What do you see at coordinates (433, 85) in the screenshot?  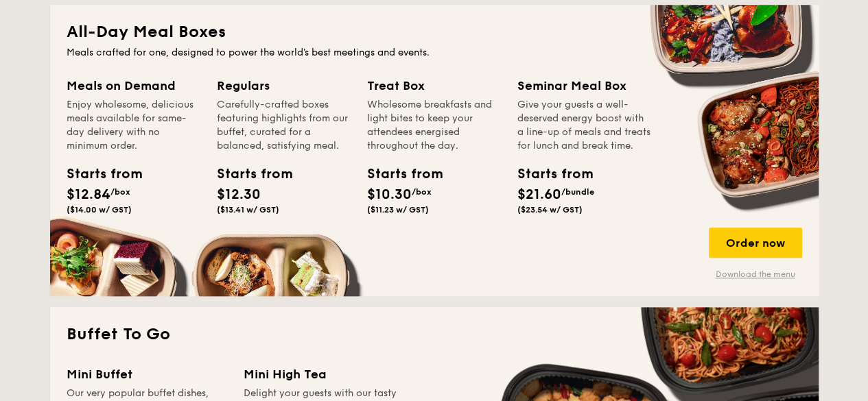 I see `div: Treat Box` at bounding box center [433, 85].